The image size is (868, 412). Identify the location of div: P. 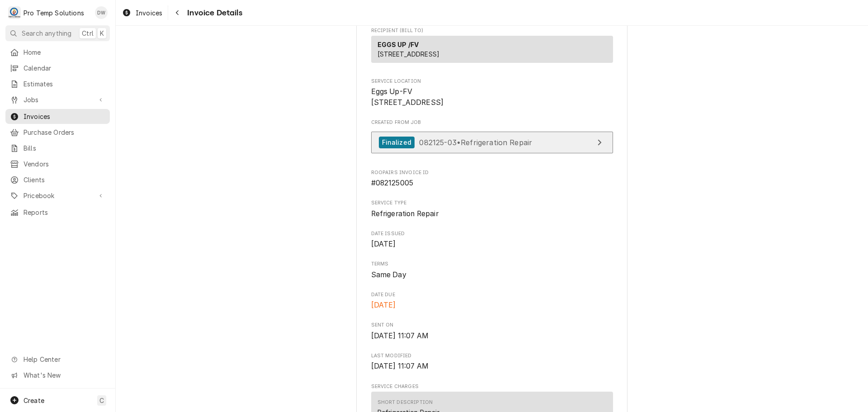
(15, 13).